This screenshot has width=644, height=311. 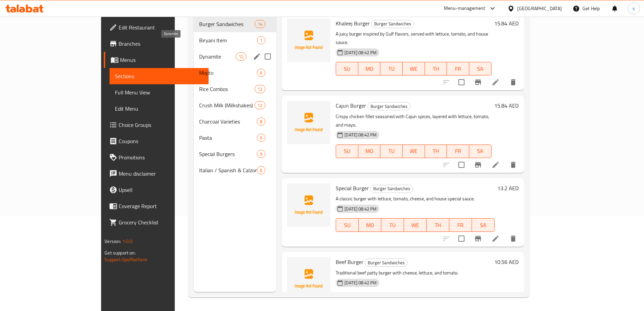 What do you see at coordinates (161, 141) in the screenshot?
I see `span: Coupons` at bounding box center [161, 141].